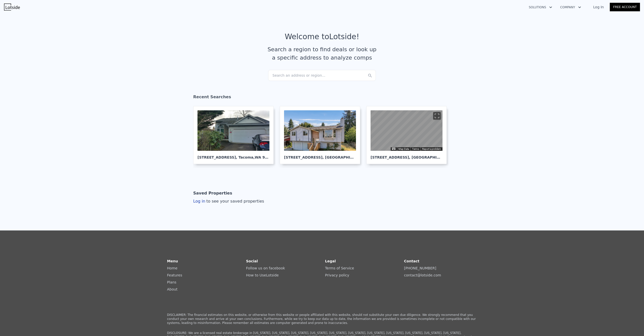  I want to click on button: Company, so click(570, 7).